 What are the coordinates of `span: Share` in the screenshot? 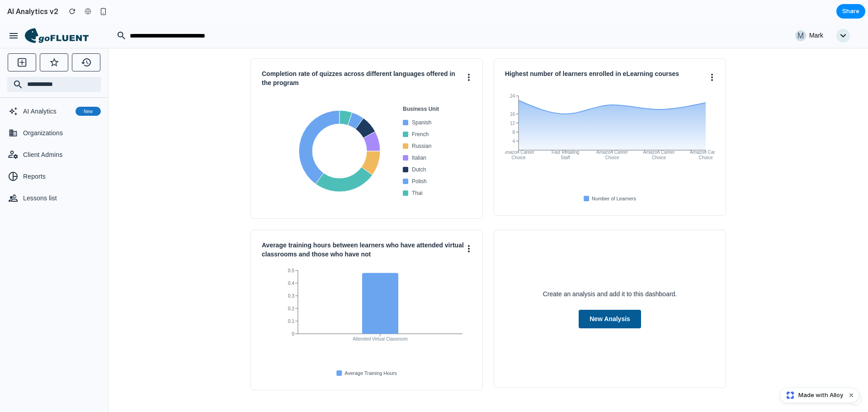 It's located at (851, 11).